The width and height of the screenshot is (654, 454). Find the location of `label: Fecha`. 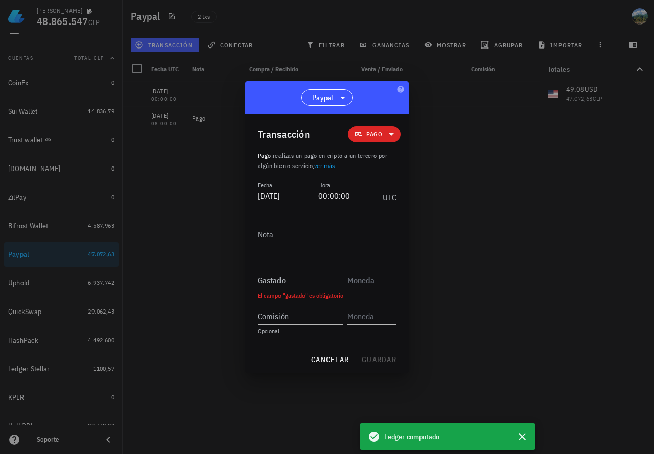

label: Fecha is located at coordinates (265, 185).